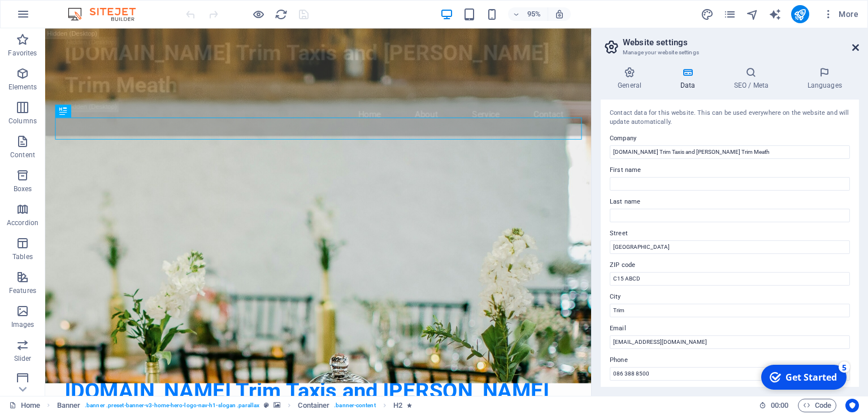  I want to click on i: This element contains a background, so click(277, 405).